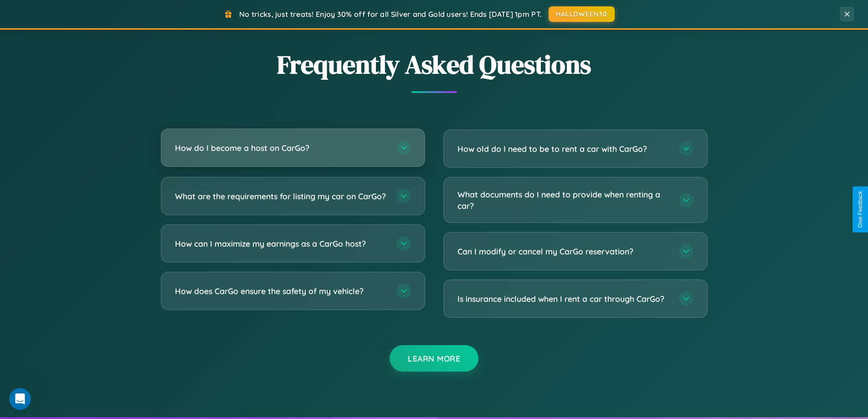 The width and height of the screenshot is (868, 419). What do you see at coordinates (281, 243) in the screenshot?
I see `h3: How can I maximize my earnings as a CarGo host?` at bounding box center [281, 243].